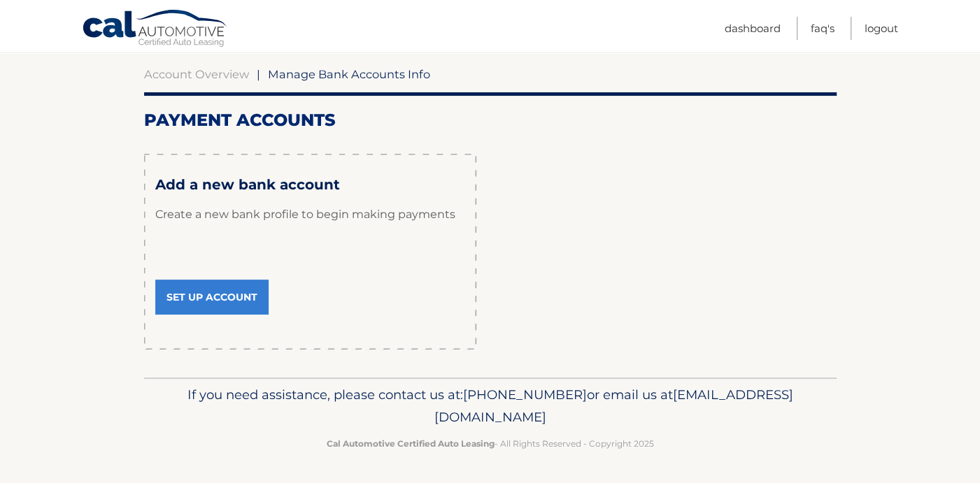  Describe the element at coordinates (753, 28) in the screenshot. I see `a: Dashboard` at that location.